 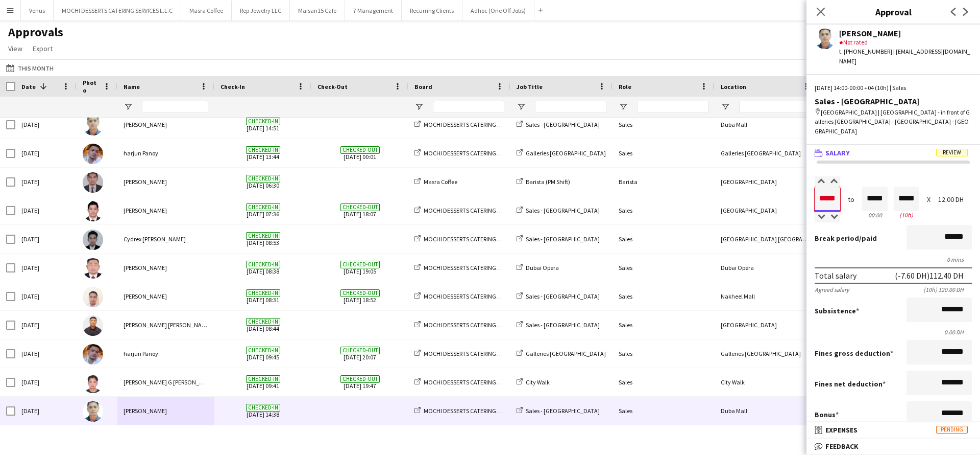 What do you see at coordinates (548, 182) in the screenshot?
I see `span: Barista (PM Shift)` at bounding box center [548, 182].